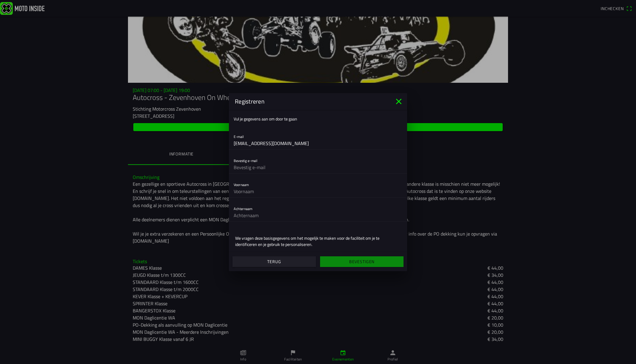  What do you see at coordinates (318, 144) in the screenshot?
I see `input: E-mail` at bounding box center [318, 144].